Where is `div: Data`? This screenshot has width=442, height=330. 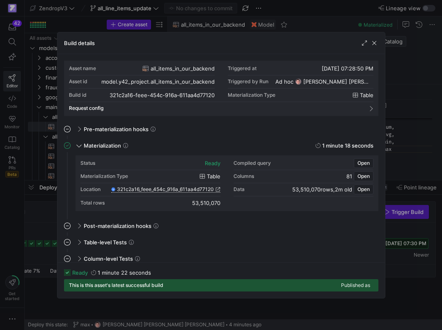
div: Data is located at coordinates (239, 190).